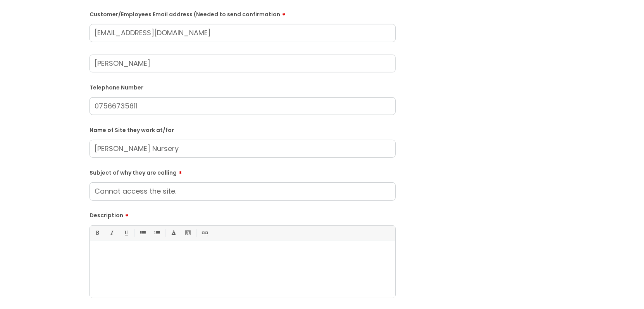  Describe the element at coordinates (243, 172) in the screenshot. I see `label: Subject of why they are calling` at that location.